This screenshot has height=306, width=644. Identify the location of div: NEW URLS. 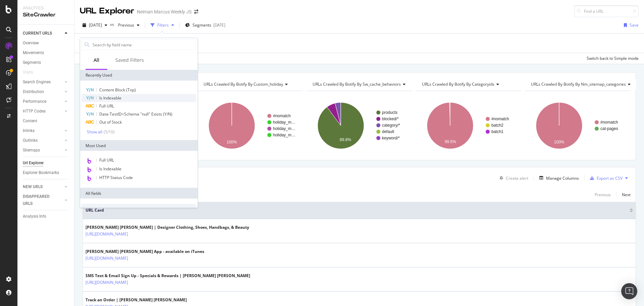
(32, 187).